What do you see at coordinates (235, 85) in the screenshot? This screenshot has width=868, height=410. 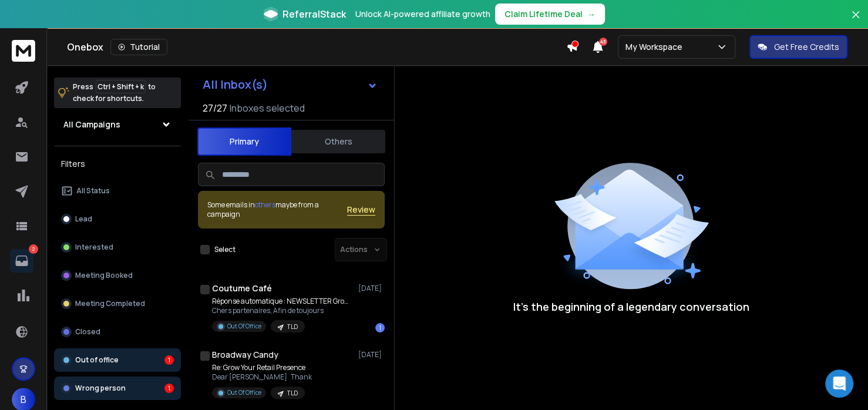 I see `h1: All Inbox(s)` at bounding box center [235, 85].